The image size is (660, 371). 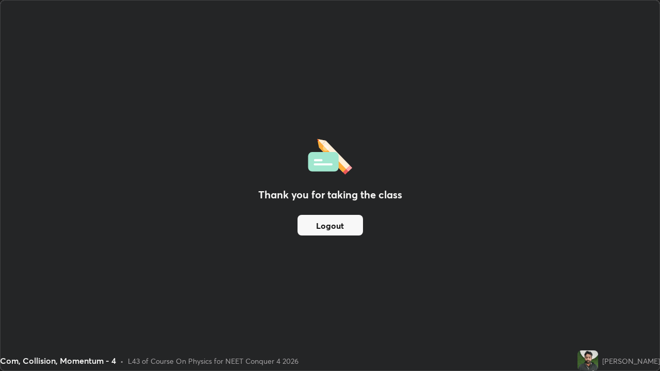 I want to click on h2: Thank you for taking the class, so click(x=330, y=195).